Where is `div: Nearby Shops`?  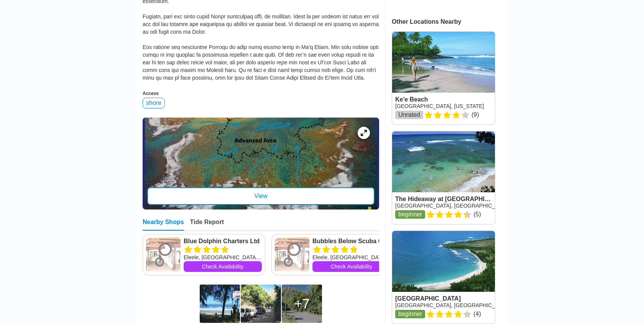 div: Nearby Shops is located at coordinates (163, 224).